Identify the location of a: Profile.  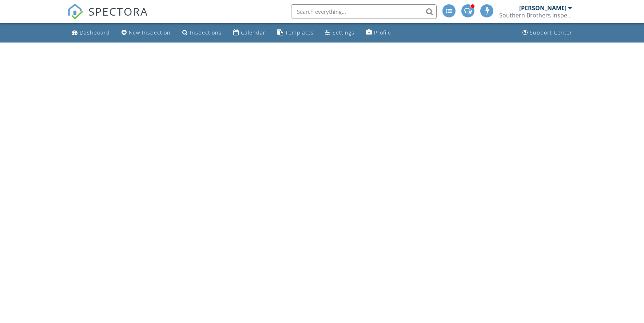
(378, 33).